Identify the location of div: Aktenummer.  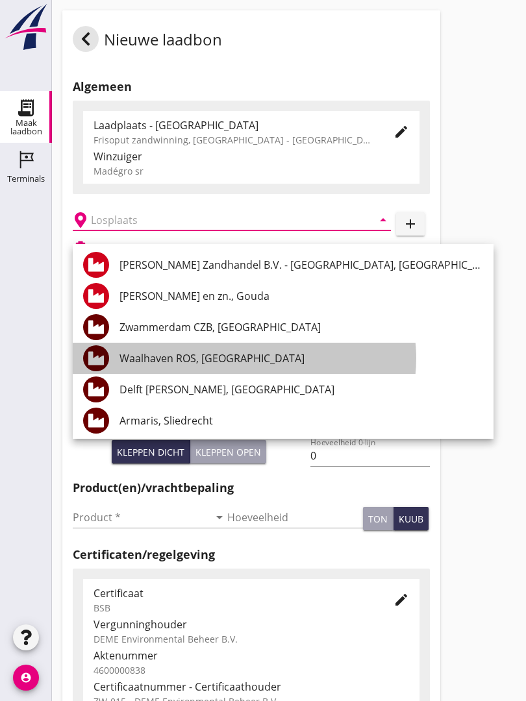
(251, 656).